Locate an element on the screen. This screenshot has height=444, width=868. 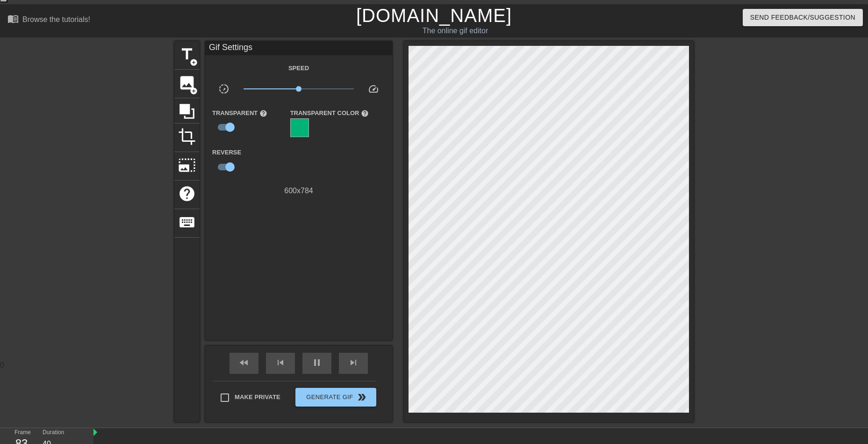
span: Send Feedback/Suggestion is located at coordinates (802, 18).